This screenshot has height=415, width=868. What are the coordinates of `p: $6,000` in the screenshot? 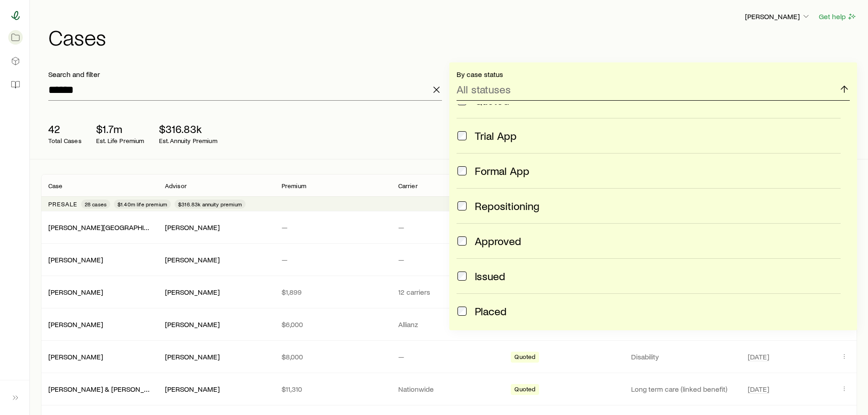 It's located at (333, 324).